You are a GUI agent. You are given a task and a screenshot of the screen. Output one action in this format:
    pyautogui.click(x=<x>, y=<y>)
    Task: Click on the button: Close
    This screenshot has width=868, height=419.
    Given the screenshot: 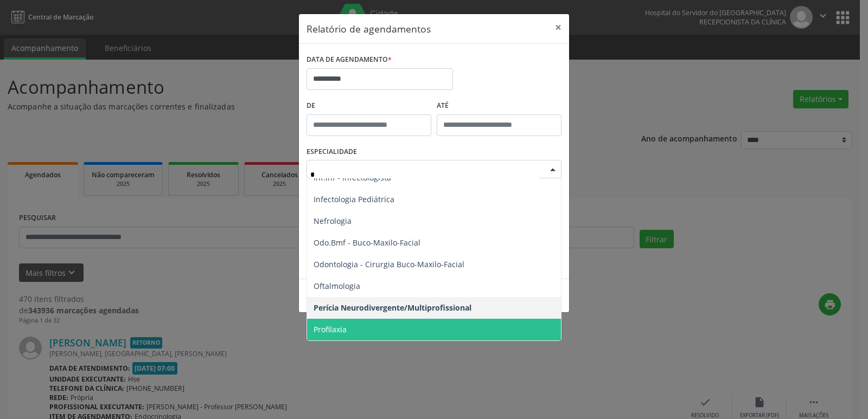 What is the action you would take?
    pyautogui.click(x=558, y=27)
    